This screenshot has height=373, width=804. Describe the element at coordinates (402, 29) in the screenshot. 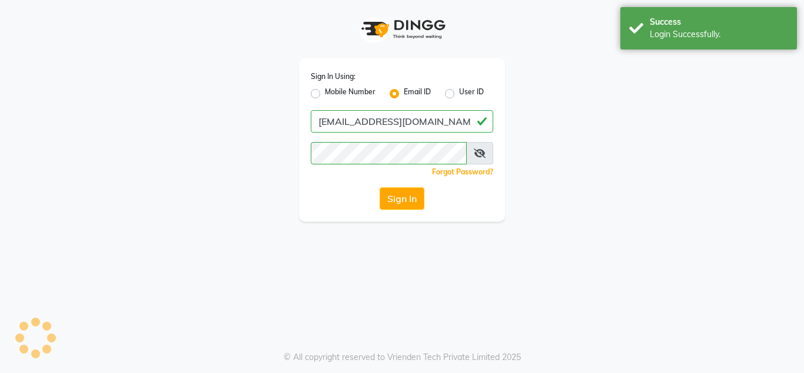

I see `img: logo1.svg` at that location.